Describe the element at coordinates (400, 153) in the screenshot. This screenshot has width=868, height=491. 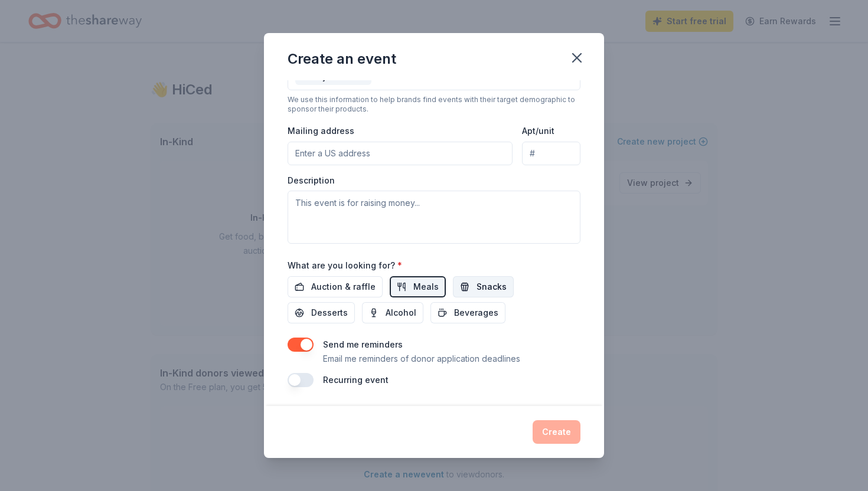
I see `input: Enter a US address` at that location.